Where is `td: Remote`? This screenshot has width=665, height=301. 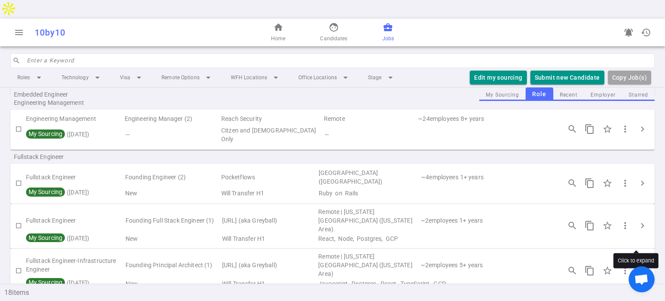
td: Remote is located at coordinates (370, 119).